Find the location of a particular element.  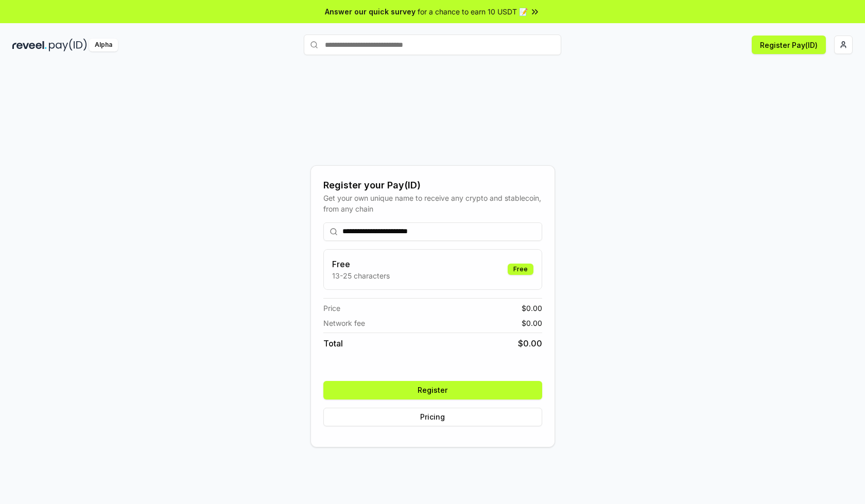

span: Answer our quick survey is located at coordinates (370, 11).